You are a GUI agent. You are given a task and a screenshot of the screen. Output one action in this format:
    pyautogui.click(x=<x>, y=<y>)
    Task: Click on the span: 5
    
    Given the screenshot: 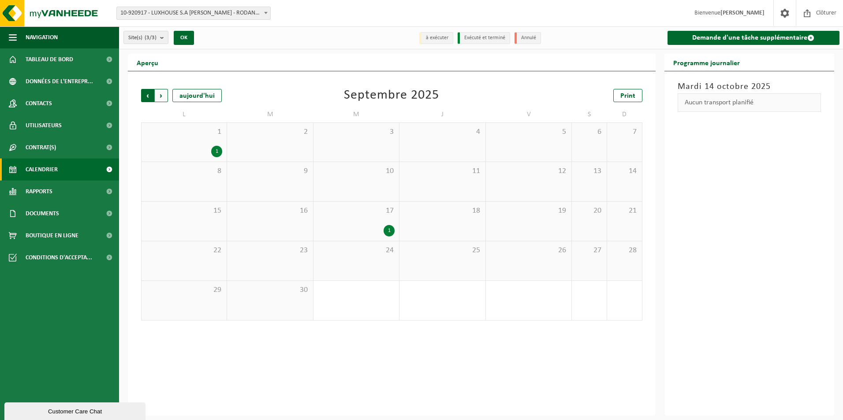 What is the action you would take?
    pyautogui.click(x=528, y=132)
    